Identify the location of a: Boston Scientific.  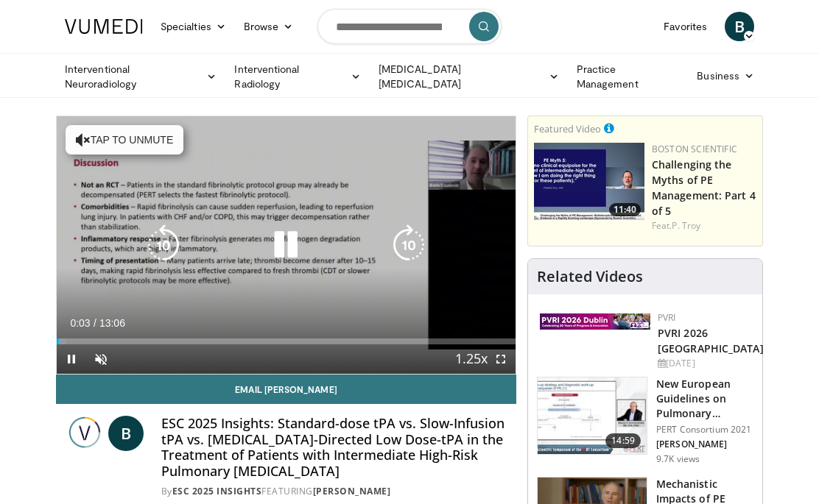
(694, 148).